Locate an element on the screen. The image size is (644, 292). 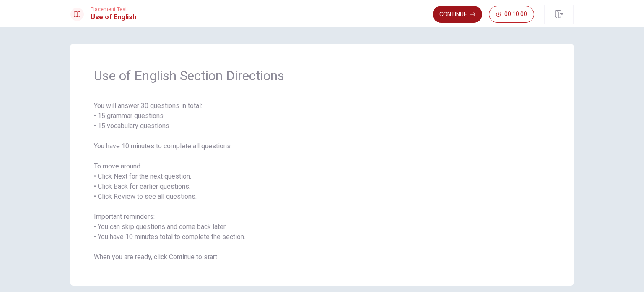
span: You will answer 30 questions in total: • 15 grammar questions • 15 vocabulary questions You have ... is located at coordinates (322, 181).